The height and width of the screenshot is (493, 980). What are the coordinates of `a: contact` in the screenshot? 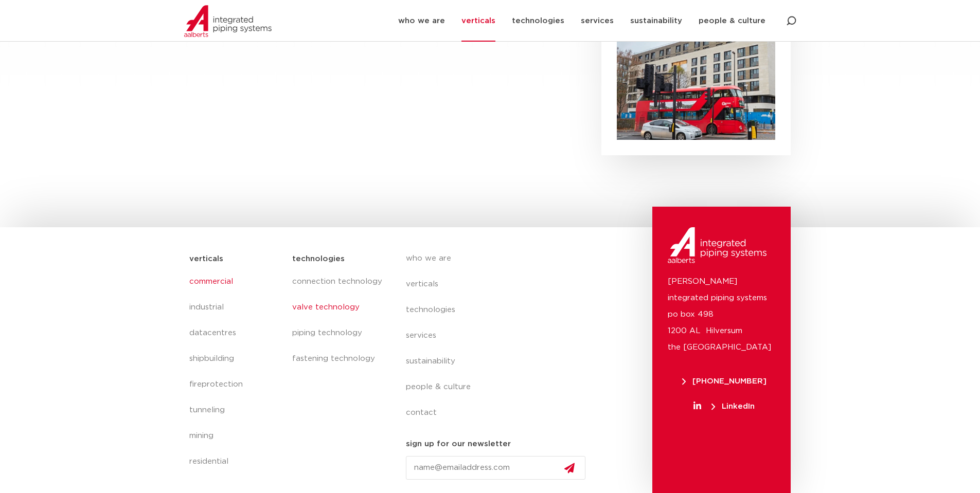 It's located at (500, 413).